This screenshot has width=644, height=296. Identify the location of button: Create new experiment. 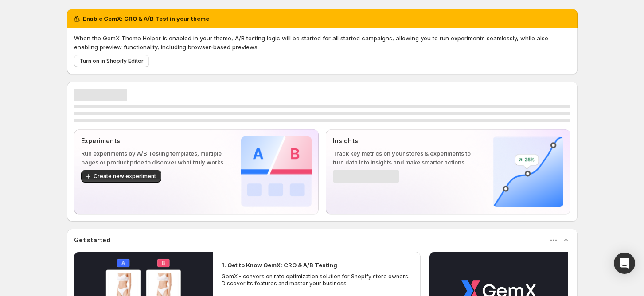
(121, 176).